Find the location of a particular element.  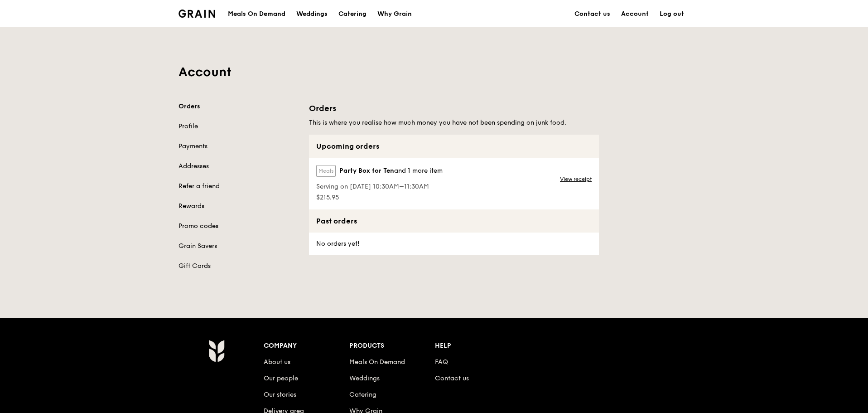

a: Why Grain is located at coordinates (395, 14).